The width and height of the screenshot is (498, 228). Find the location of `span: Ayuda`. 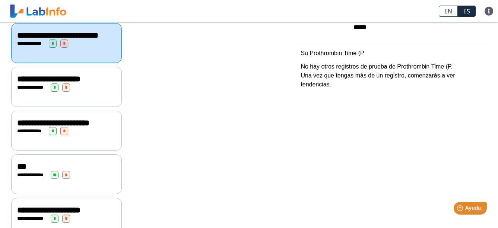

span: Ayuda is located at coordinates (41, 9).